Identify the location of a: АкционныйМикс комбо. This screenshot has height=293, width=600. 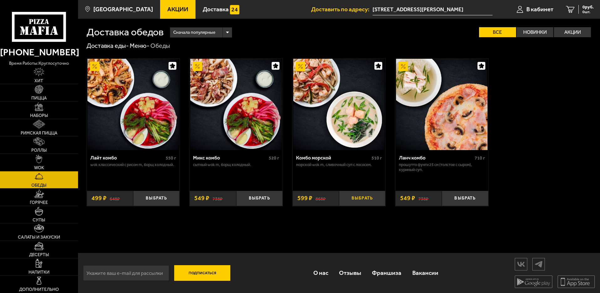
(236, 105).